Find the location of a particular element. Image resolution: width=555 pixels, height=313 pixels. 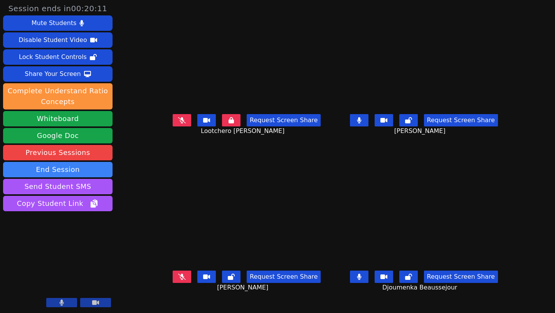

button: Whiteboard is located at coordinates (58, 119).